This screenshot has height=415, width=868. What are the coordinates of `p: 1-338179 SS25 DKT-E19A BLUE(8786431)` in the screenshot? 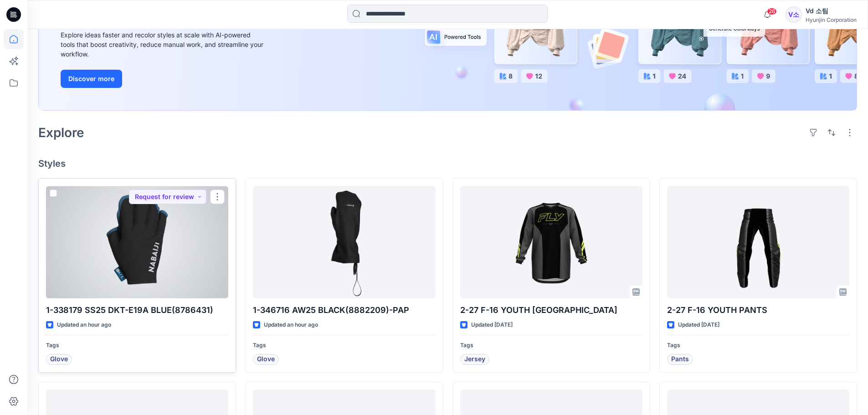 It's located at (137, 310).